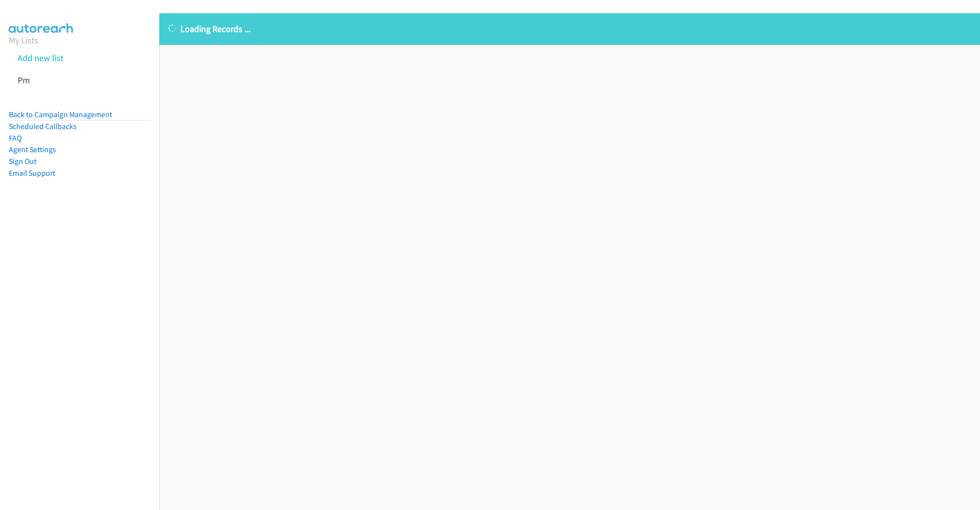 Image resolution: width=980 pixels, height=510 pixels. I want to click on a: Pm, so click(23, 80).